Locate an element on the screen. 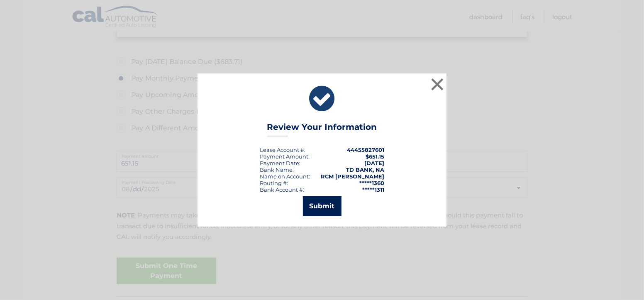  div: Routing #: is located at coordinates (274, 183).